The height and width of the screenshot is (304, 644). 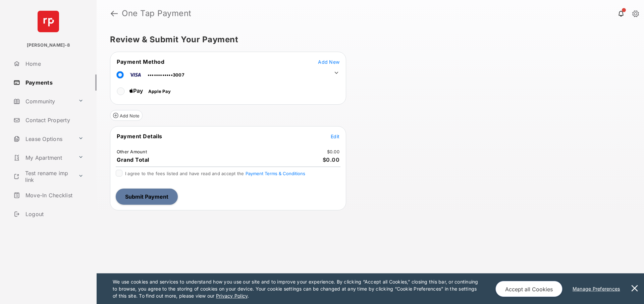 What do you see at coordinates (54, 195) in the screenshot?
I see `a: Move-In Checklist` at bounding box center [54, 195].